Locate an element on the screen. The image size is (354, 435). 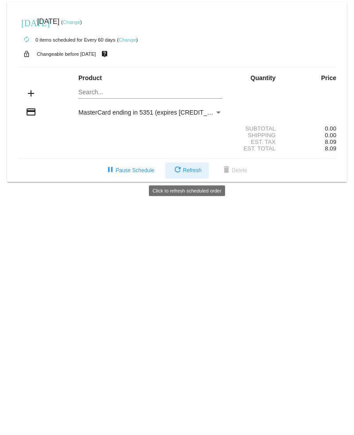
small: 0 items scheduled for Every 60 days is located at coordinates (66, 40).